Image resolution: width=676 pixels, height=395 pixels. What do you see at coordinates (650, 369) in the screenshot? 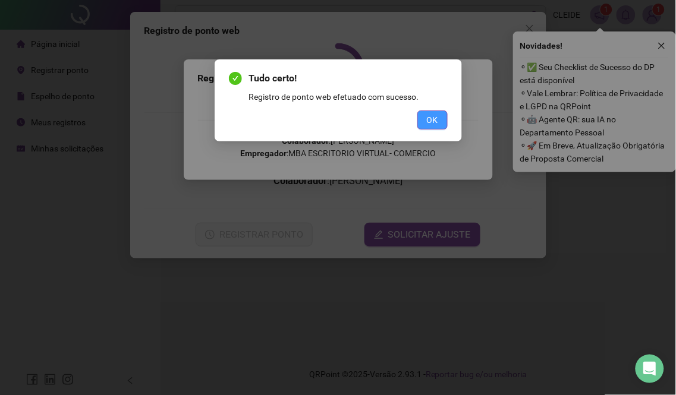
I see `div: Open Intercom Messenger` at bounding box center [650, 369].